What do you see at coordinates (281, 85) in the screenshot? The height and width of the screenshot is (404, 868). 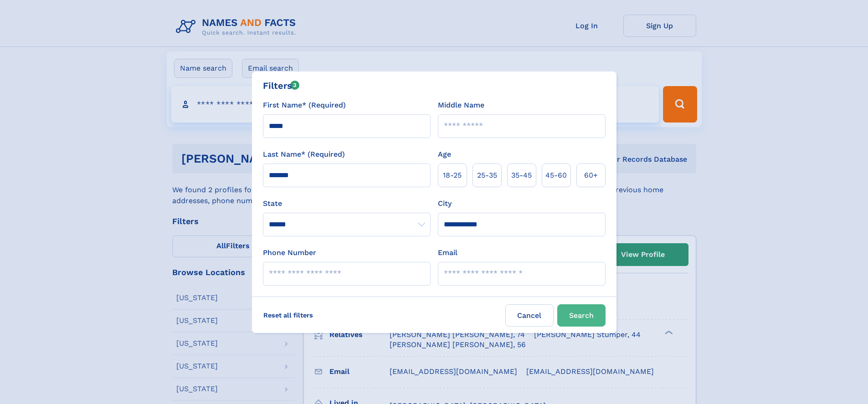 I see `div: Filters` at bounding box center [281, 85].